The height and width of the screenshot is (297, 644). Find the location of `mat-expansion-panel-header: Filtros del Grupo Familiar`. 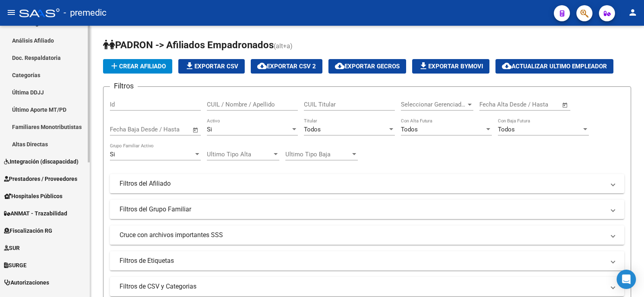

mat-expansion-panel-header: Filtros del Grupo Familiar is located at coordinates (367, 209).